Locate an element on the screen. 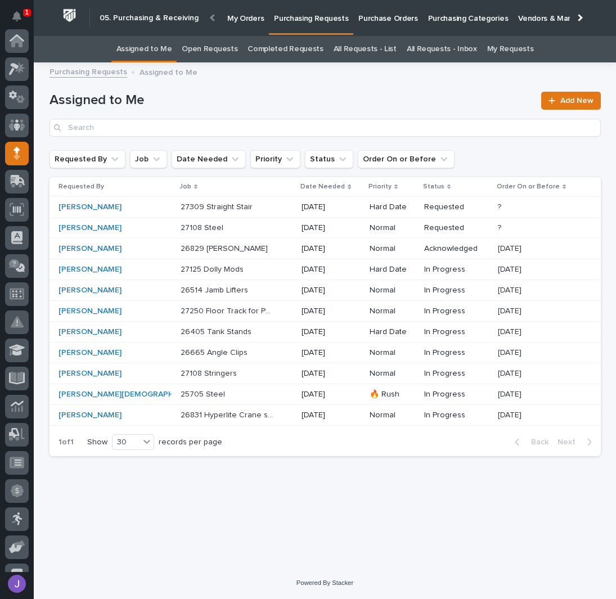 This screenshot has width=616, height=599. h2: 05. Purchasing & Receiving is located at coordinates (149, 18).